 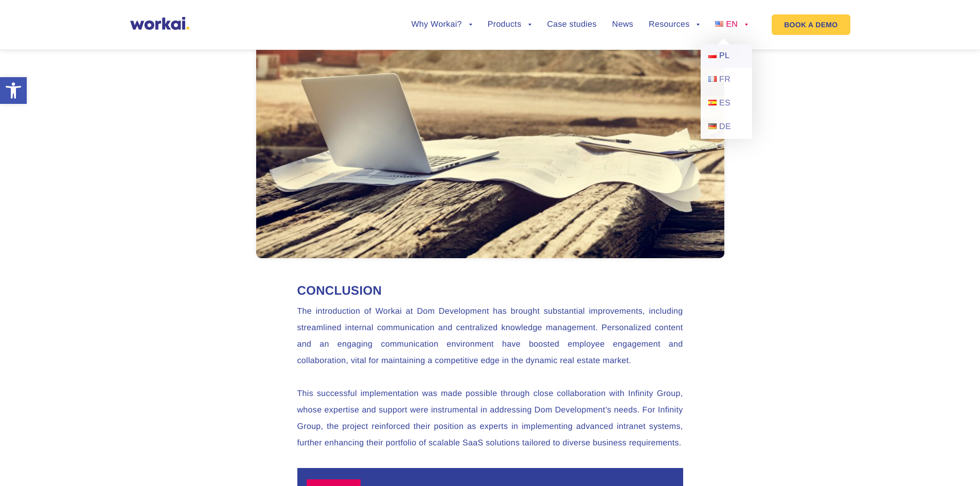 I want to click on a: BOOK A DEMO, so click(x=810, y=24).